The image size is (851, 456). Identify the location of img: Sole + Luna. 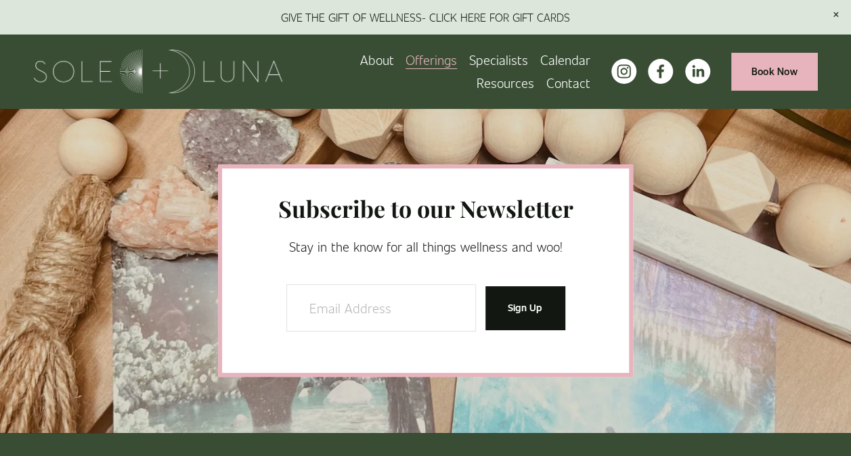
(158, 71).